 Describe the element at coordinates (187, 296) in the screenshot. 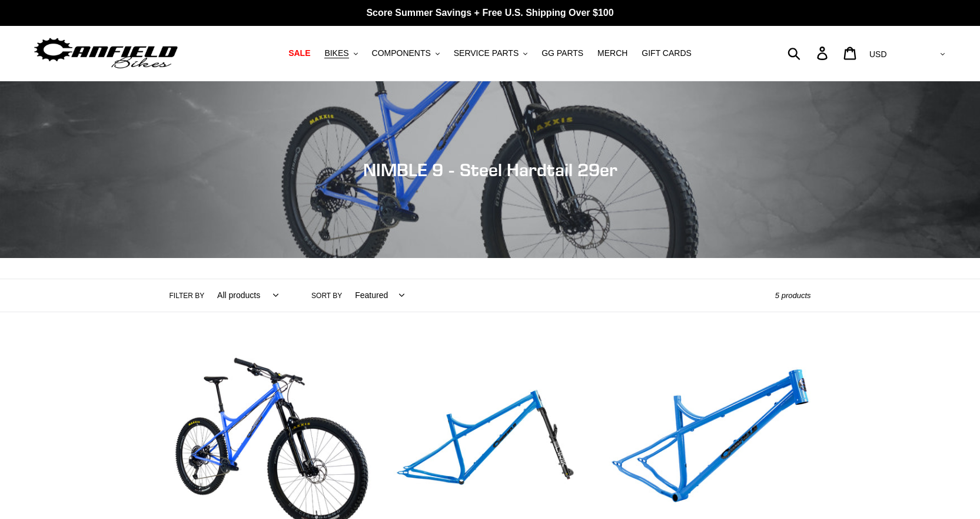

I see `label: Filter by` at that location.